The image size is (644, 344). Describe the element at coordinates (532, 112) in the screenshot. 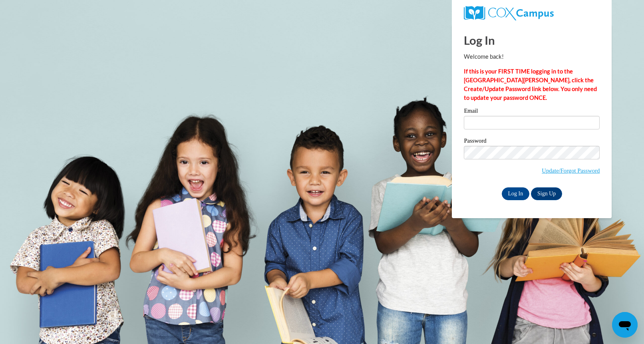

I see `label: Email` at that location.